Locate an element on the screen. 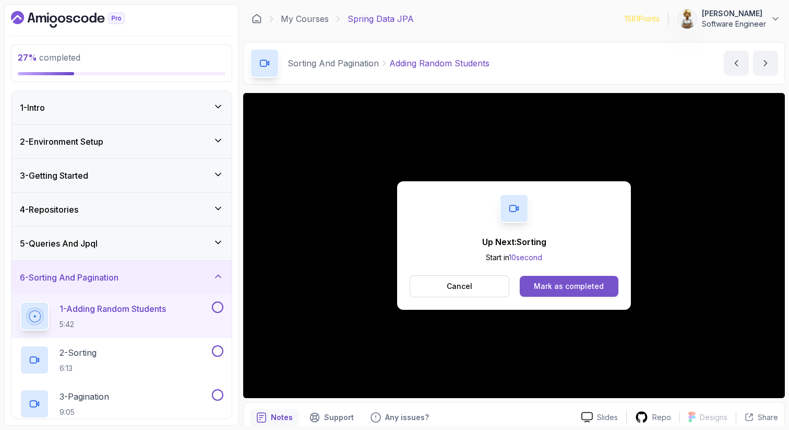  button: 4-Repositories is located at coordinates (122, 209).